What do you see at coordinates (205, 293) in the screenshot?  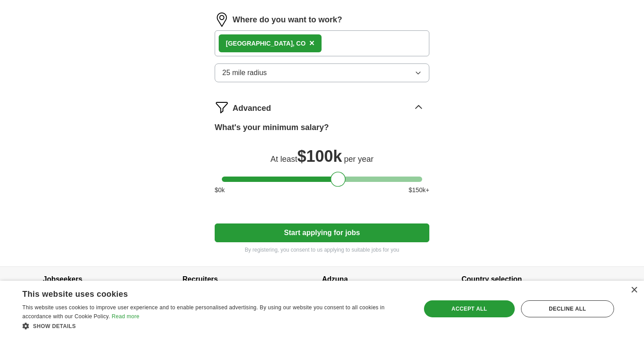 I see `div: This website uses cookies` at bounding box center [205, 293].